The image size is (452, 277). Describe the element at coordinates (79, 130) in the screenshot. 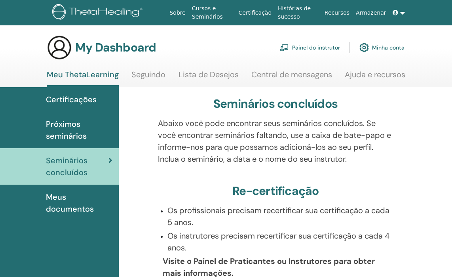

I see `span: Próximos seminários` at that location.